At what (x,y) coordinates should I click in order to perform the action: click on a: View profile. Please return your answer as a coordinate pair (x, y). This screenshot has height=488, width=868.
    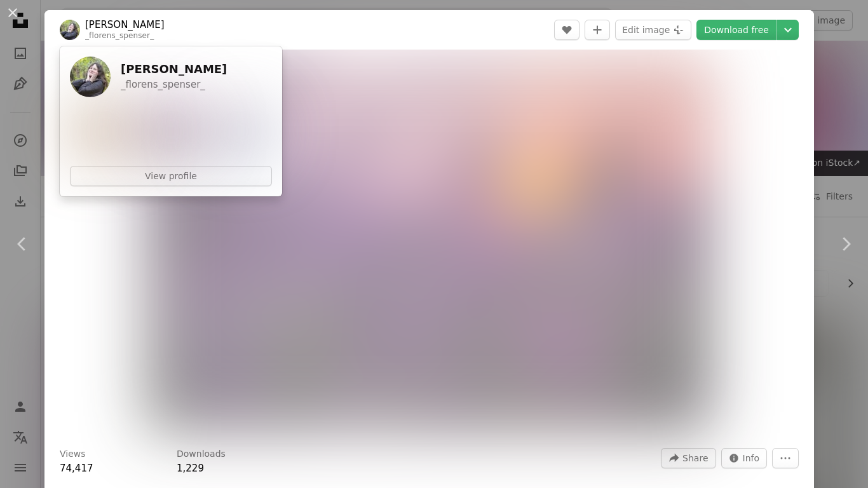
    Looking at the image, I should click on (171, 176).